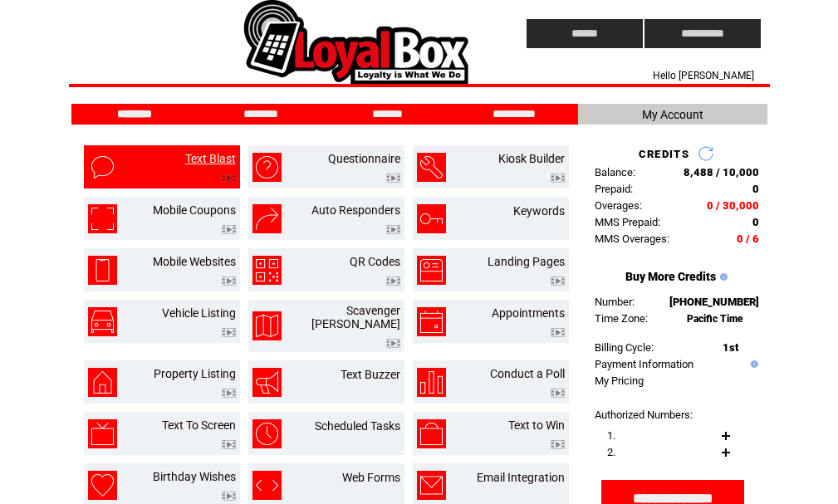  Describe the element at coordinates (715, 319) in the screenshot. I see `span: Pacific Time` at that location.